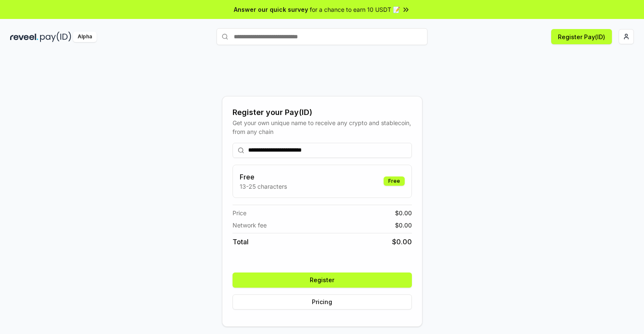 The image size is (644, 334). I want to click on img: reveel_dark, so click(24, 37).